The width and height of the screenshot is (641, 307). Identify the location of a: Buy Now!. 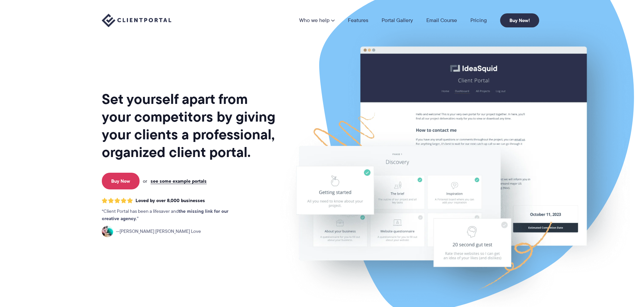
(520, 20).